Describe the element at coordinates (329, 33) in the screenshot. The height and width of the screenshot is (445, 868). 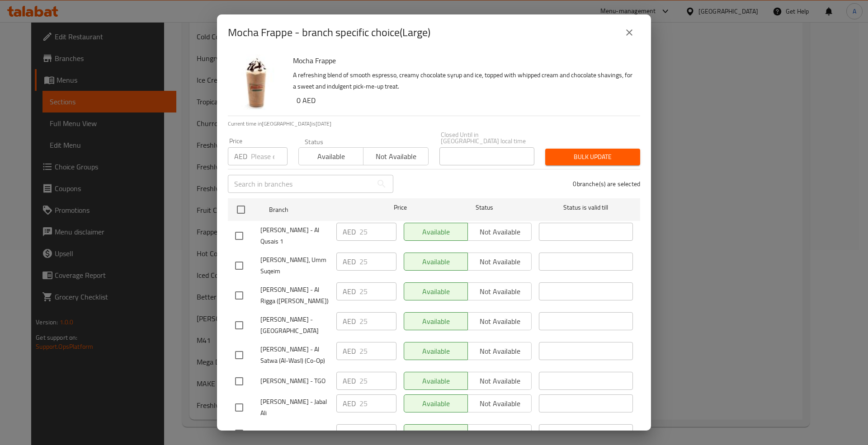
I see `h2: Mocha Frappe - branch specific choice(Large)` at that location.